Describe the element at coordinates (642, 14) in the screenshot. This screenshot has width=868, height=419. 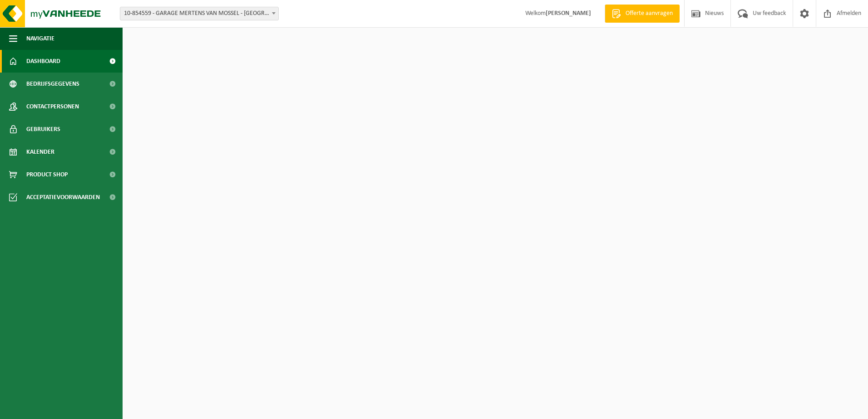
I see `a: Offerte aanvragen` at that location.